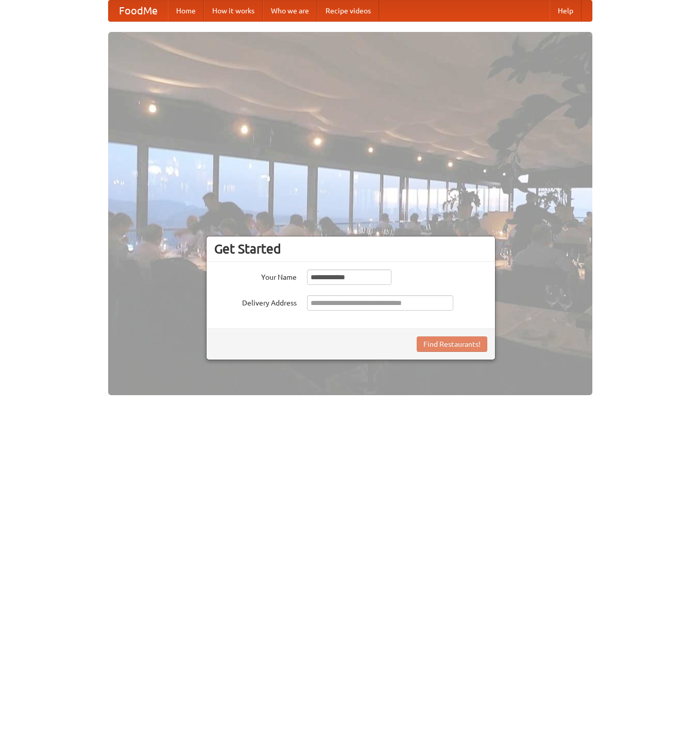 The height and width of the screenshot is (729, 700). Describe the element at coordinates (234, 10) in the screenshot. I see `a: How it works` at that location.